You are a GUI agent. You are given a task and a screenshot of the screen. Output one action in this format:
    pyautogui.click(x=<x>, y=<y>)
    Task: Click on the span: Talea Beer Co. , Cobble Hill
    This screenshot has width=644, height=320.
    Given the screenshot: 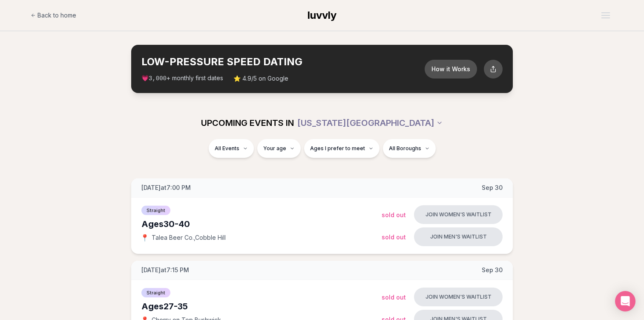 What is the action you would take?
    pyautogui.click(x=189, y=237)
    